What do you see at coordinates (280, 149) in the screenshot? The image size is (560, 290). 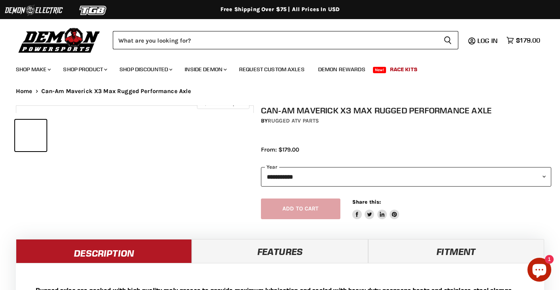 I see `span: From: $179.00` at bounding box center [280, 149].